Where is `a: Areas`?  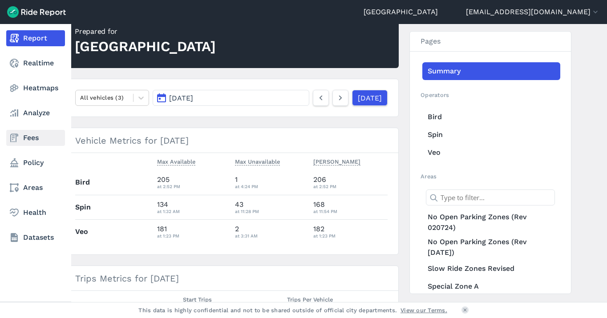 a: Areas is located at coordinates (36, 188).